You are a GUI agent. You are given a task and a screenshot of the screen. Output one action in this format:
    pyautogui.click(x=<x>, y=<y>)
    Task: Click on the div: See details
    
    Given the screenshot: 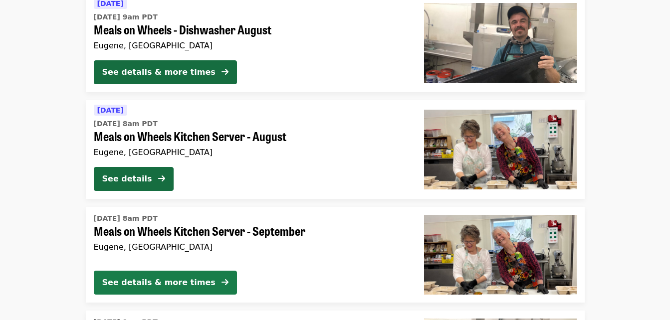 What is the action you would take?
    pyautogui.click(x=127, y=179)
    